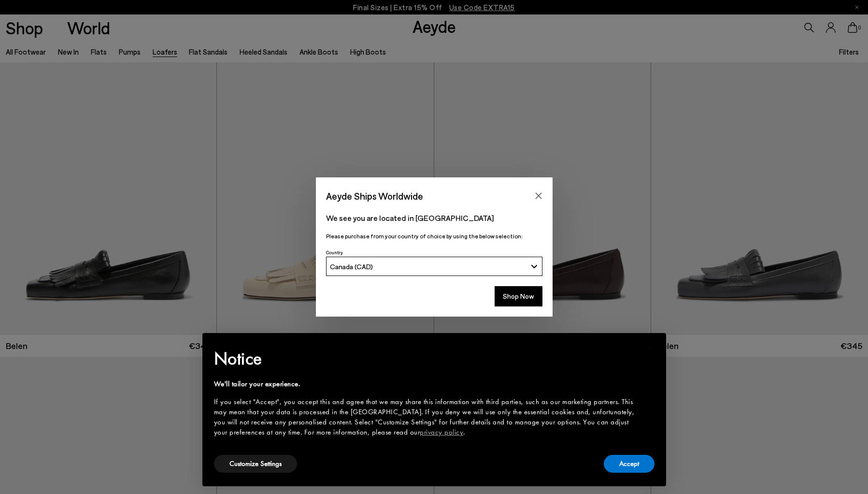  What do you see at coordinates (427, 384) in the screenshot?
I see `div: We'll tailor your experience.` at bounding box center [427, 384].